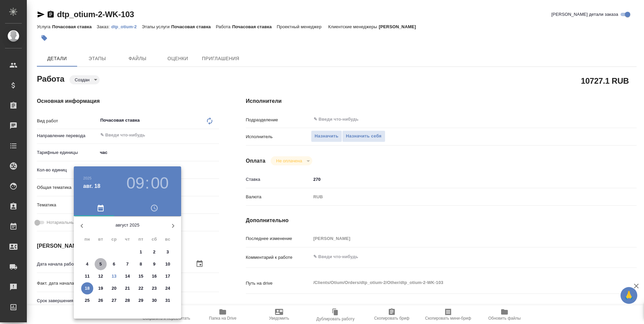  I want to click on p: 8, so click(140, 264).